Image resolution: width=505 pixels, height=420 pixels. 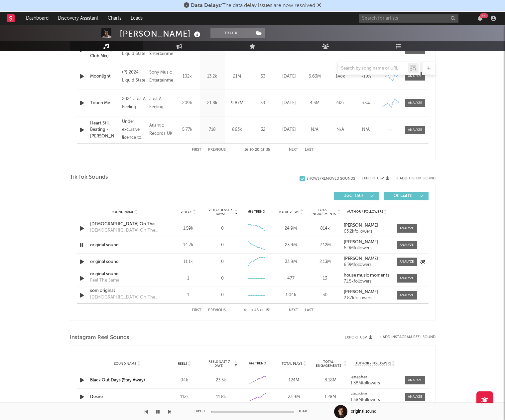 I want to click on button: Previous, so click(x=217, y=150).